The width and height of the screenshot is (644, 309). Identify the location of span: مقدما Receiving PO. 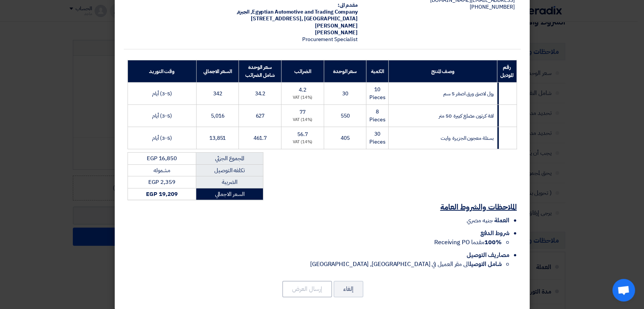
(468, 242).